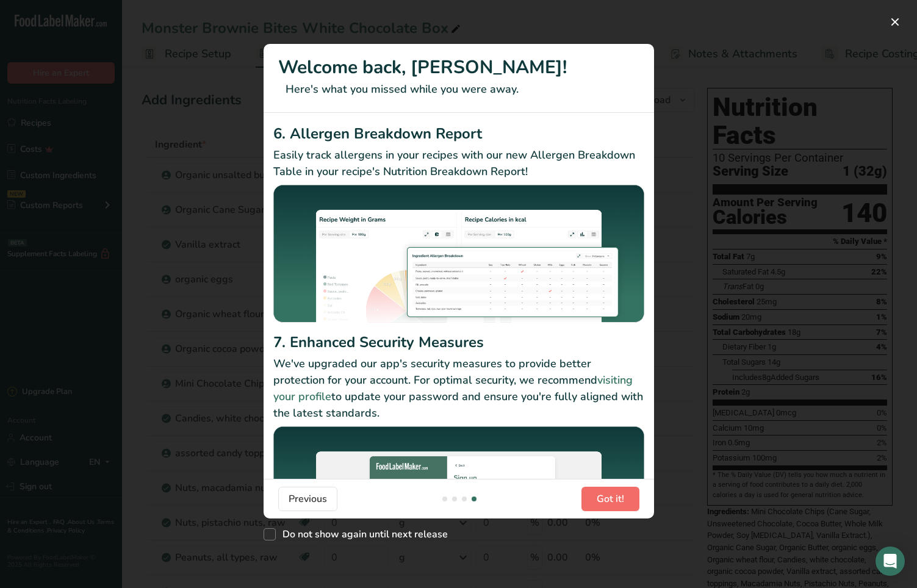  What do you see at coordinates (362, 535) in the screenshot?
I see `span: Do not show again until next release` at bounding box center [362, 535].